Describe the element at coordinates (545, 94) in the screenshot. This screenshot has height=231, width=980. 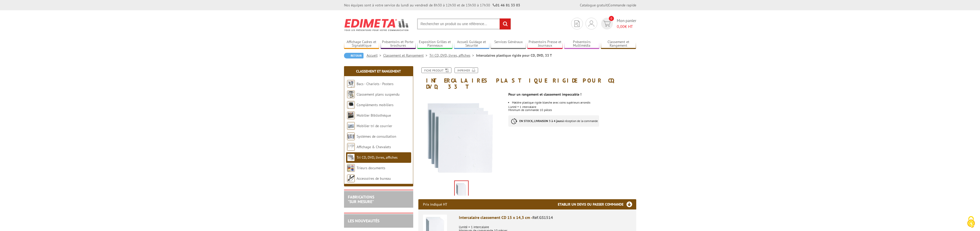
I see `strong: Pour un rangement et classement impeccable !` at that location.